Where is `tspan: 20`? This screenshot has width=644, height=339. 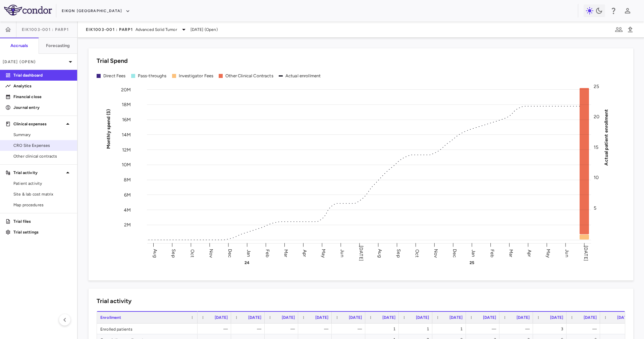
tspan: 20 is located at coordinates (597, 116).